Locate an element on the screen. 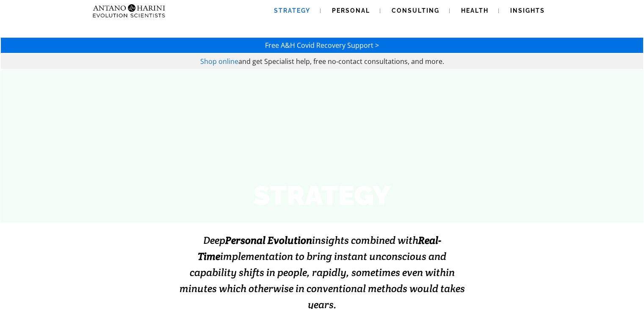  span: Health is located at coordinates (475, 10).